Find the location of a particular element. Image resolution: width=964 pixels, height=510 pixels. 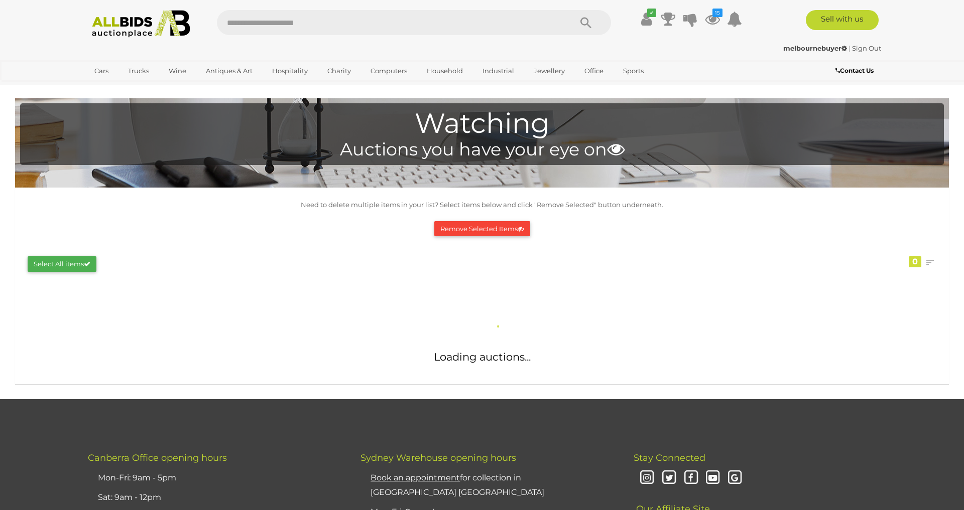

div: 0 is located at coordinates (914, 262).